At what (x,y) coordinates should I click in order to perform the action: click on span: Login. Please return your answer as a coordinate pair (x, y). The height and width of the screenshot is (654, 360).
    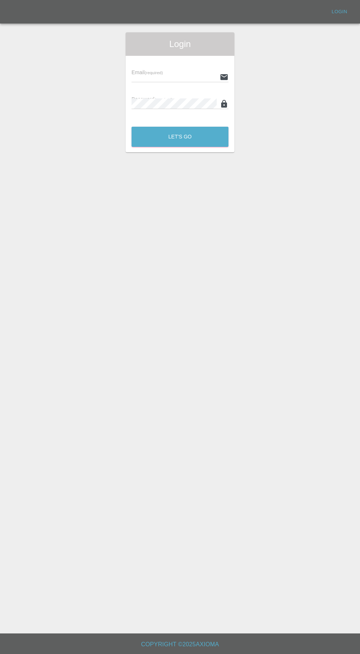
    Looking at the image, I should click on (180, 44).